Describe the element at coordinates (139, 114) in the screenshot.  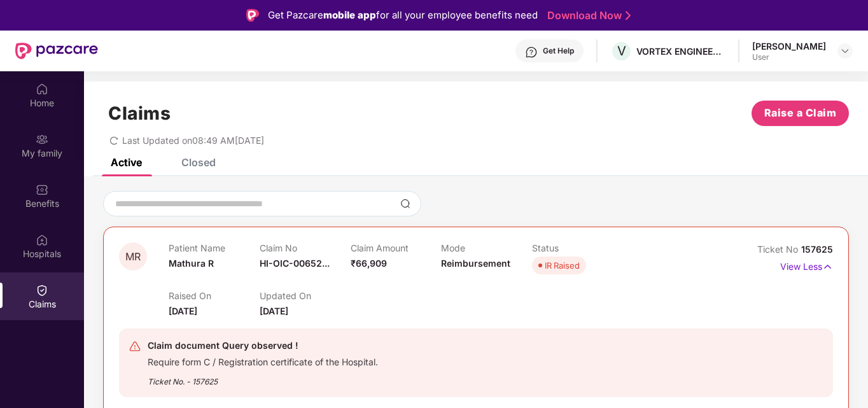
I see `h1: Claims` at that location.